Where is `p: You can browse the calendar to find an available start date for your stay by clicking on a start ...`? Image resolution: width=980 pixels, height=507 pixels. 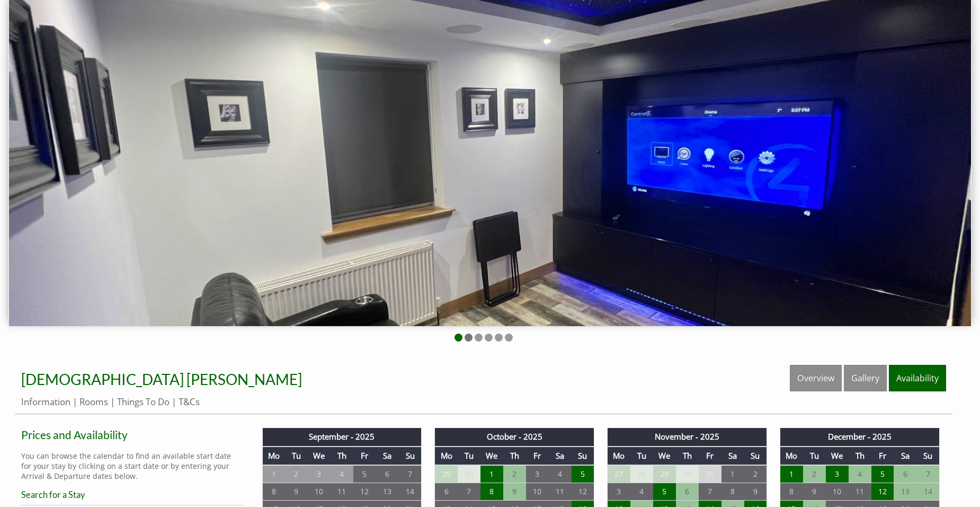 p: You can browse the calendar to find an available start date for your stay by clicking on a start ... is located at coordinates (131, 466).